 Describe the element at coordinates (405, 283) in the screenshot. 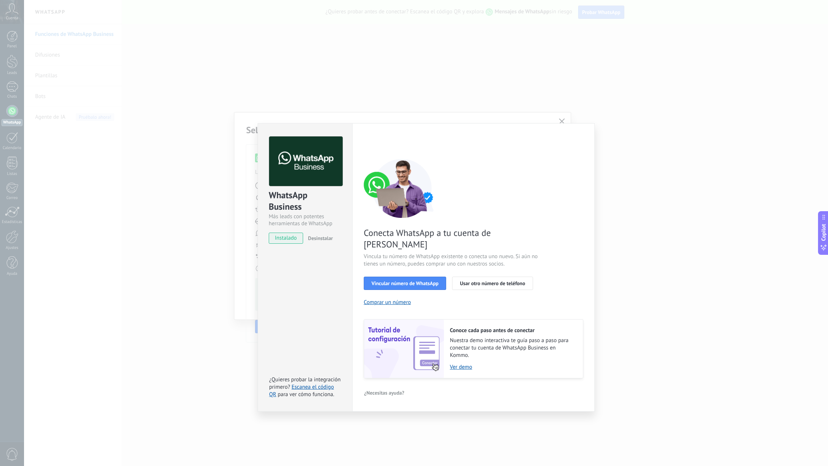

I see `span: Vincular número de WhatsApp` at that location.